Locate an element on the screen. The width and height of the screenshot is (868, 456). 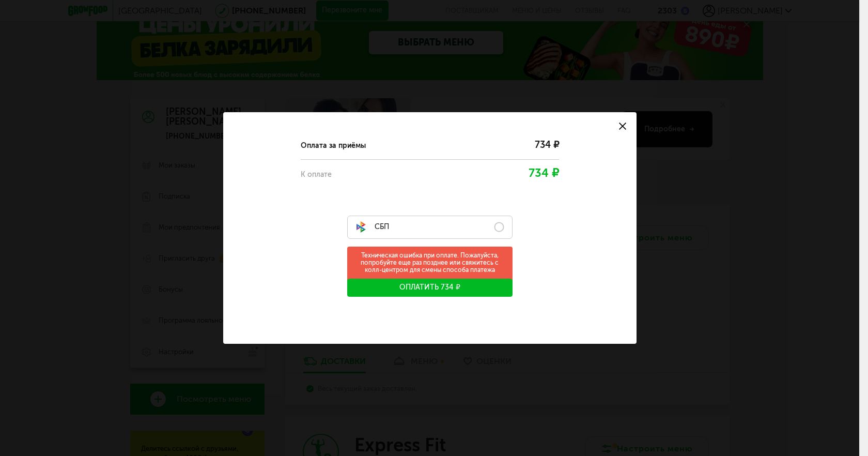
li: Техническая ошибка при оплате. Пожалуйста, попробуйте еще раз позднее или свяжитесь с колл-центро... is located at coordinates (430, 263).